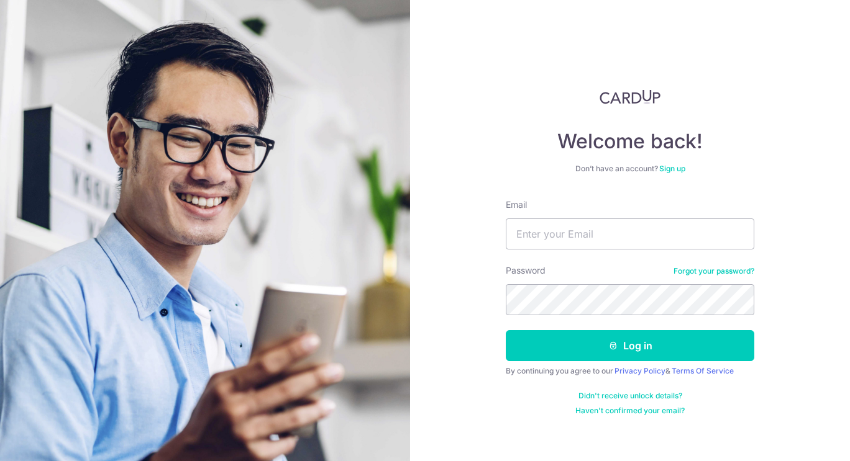  Describe the element at coordinates (525, 271) in the screenshot. I see `label: Password` at that location.